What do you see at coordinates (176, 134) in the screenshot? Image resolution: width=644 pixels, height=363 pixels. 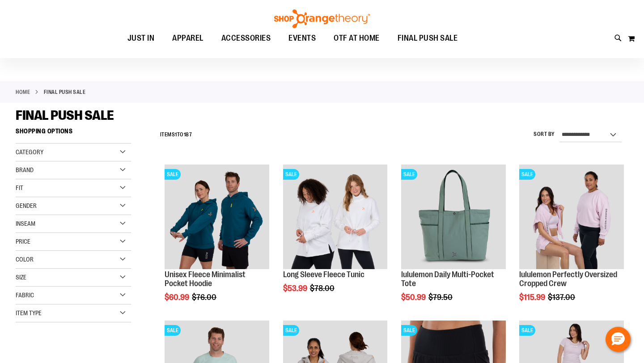 I see `span: 1` at bounding box center [176, 134].